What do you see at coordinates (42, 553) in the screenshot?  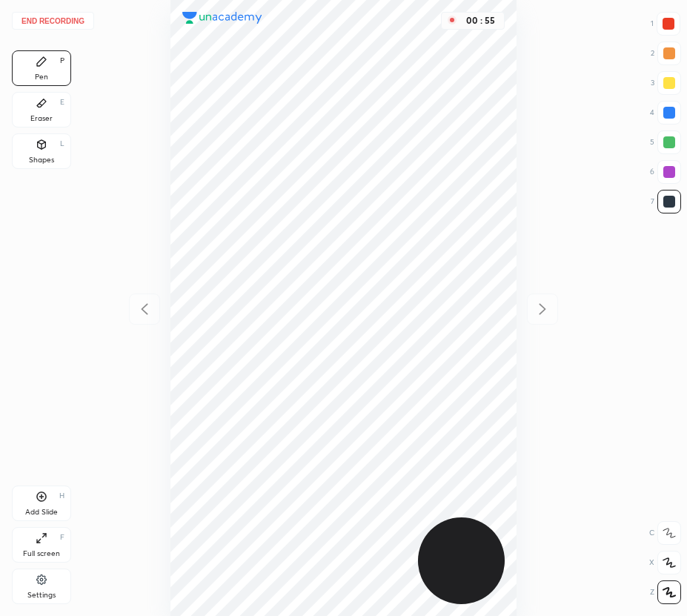 I see `div: Full screen` at bounding box center [42, 553].